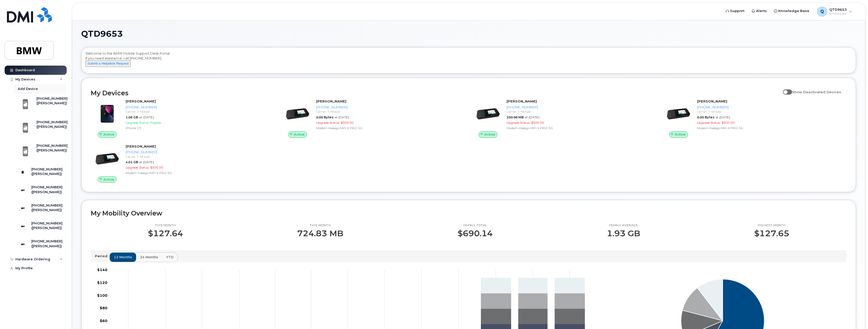 Image resolution: width=868 pixels, height=329 pixels. Describe the element at coordinates (156, 123) in the screenshot. I see `span: Eligible` at that location.